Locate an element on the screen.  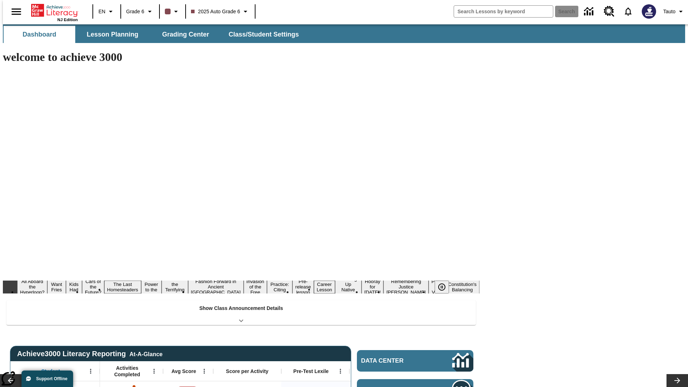
button: Slide 15 Remembering Justice O'Connor is located at coordinates (406, 286).